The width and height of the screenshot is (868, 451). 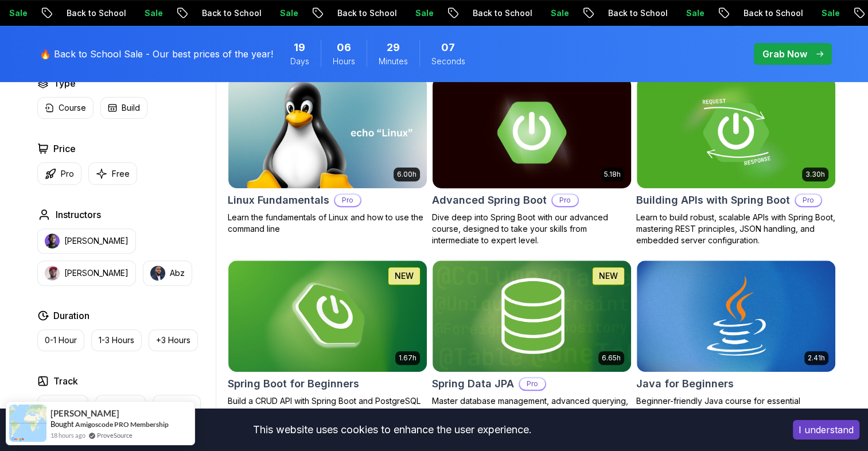 I want to click on button: Accept cookies, so click(x=826, y=430).